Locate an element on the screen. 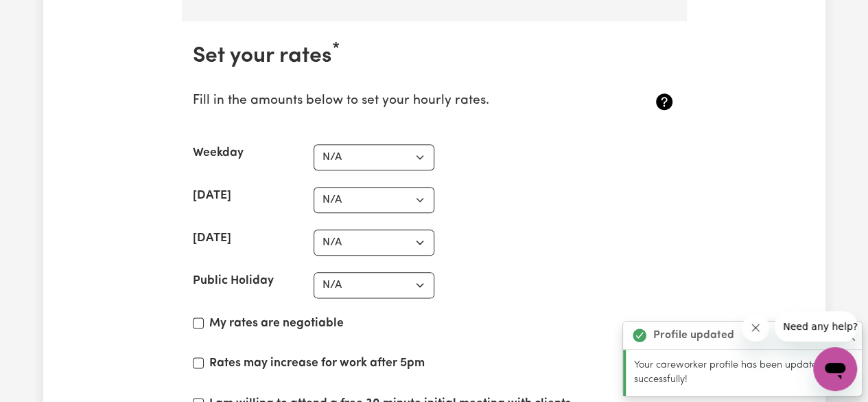  label: My rates are negotiable is located at coordinates (276, 324).